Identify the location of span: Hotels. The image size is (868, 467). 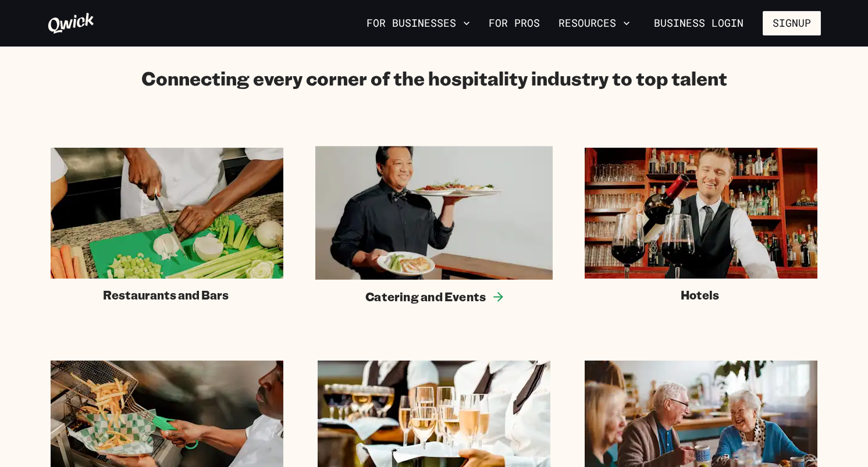
(700, 295).